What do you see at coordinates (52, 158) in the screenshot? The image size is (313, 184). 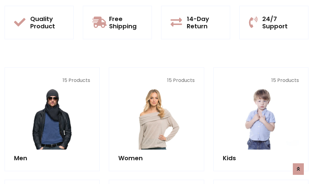 I see `h5: Men` at bounding box center [52, 158].